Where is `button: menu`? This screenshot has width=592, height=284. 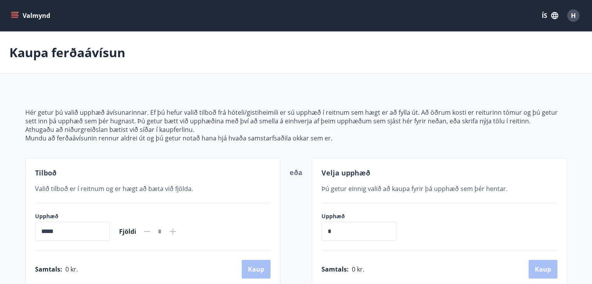
button: menu is located at coordinates (31, 16).